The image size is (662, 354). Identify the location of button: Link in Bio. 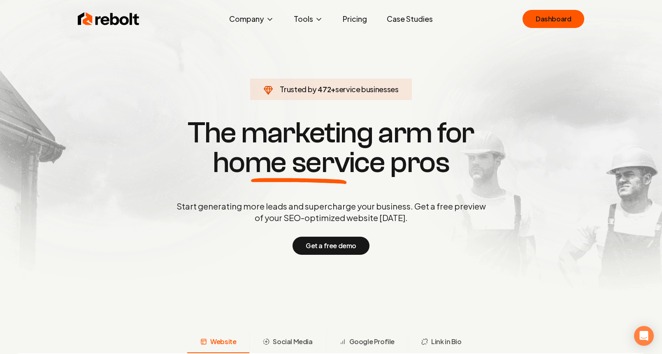
(441, 342).